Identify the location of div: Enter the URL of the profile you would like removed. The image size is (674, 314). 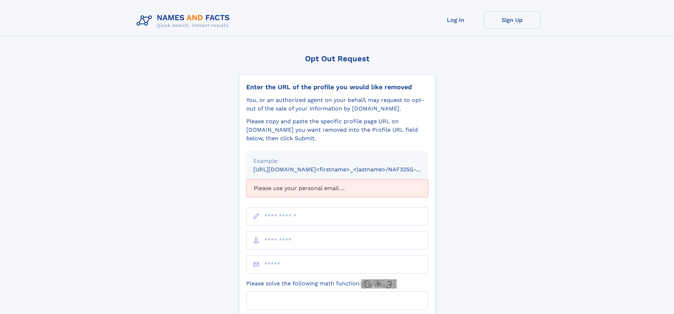
(337, 87).